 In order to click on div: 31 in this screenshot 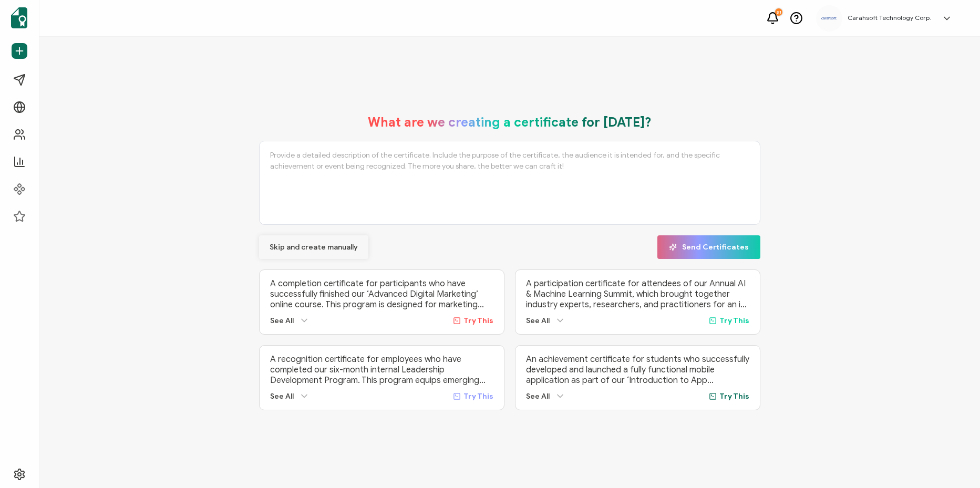, I will do `click(778, 12)`.